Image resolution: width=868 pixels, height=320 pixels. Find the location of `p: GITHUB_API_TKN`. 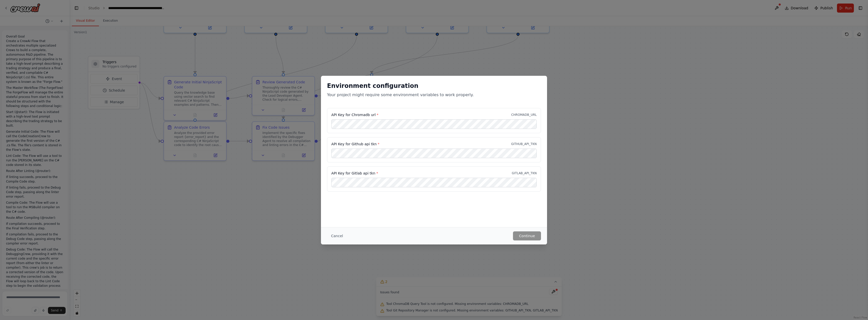

p: GITHUB_API_TKN is located at coordinates (524, 144).